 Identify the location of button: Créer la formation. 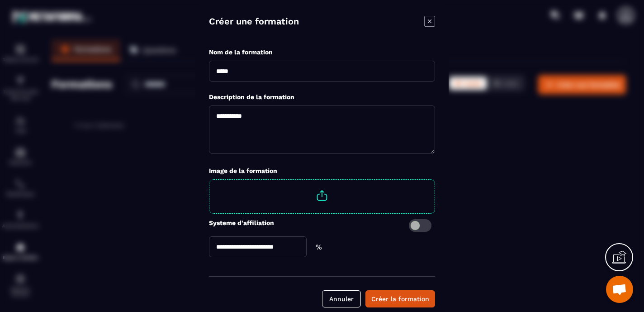
(401, 298).